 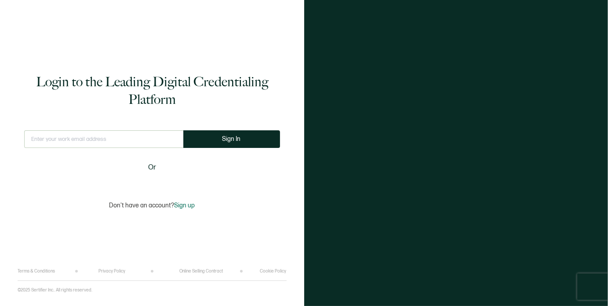 What do you see at coordinates (201, 271) in the screenshot?
I see `a: Online Selling Contract` at bounding box center [201, 271].